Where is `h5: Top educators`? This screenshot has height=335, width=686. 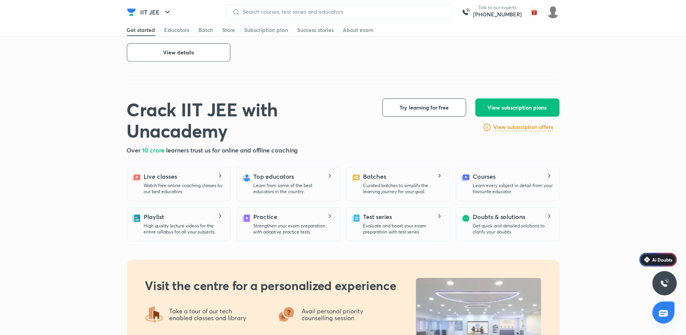
h5: Top educators is located at coordinates (274, 177).